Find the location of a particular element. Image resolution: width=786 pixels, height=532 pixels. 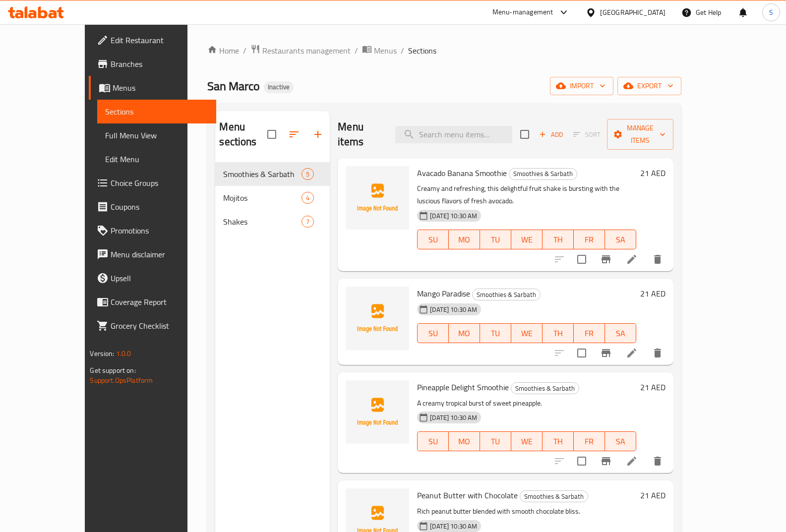

span: Mojitos is located at coordinates (262, 198).